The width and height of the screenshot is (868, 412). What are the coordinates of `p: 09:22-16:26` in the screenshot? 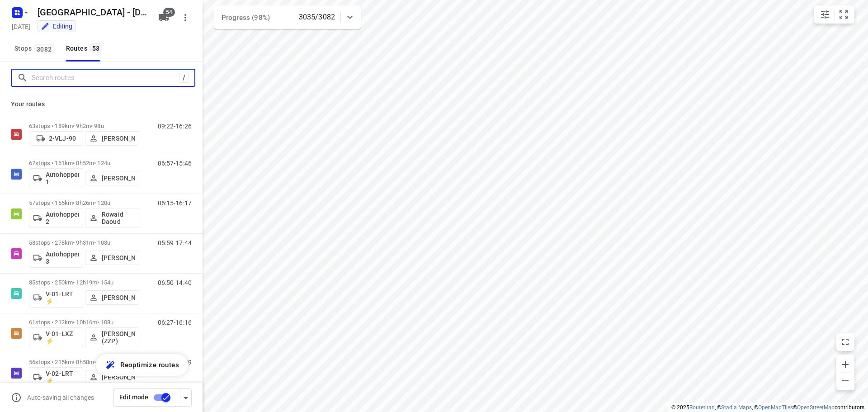 It's located at (175, 126).